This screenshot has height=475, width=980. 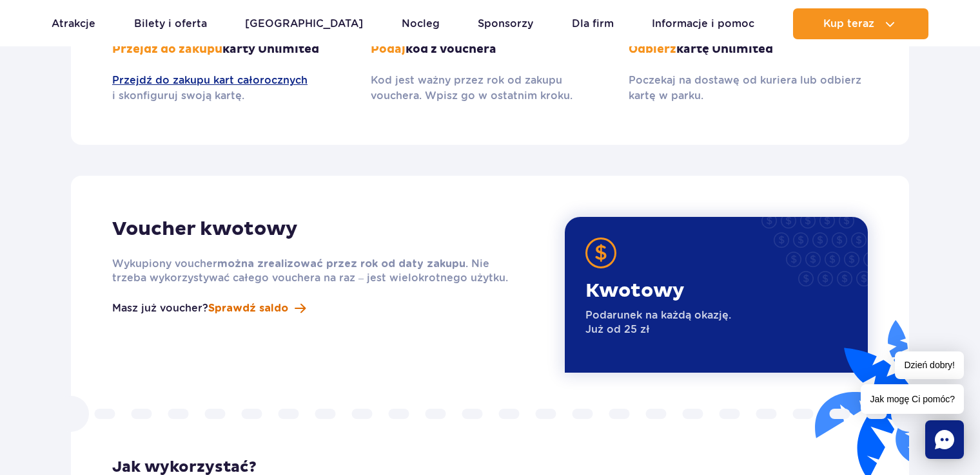 What do you see at coordinates (849, 24) in the screenshot?
I see `span: Kup teraz` at bounding box center [849, 24].